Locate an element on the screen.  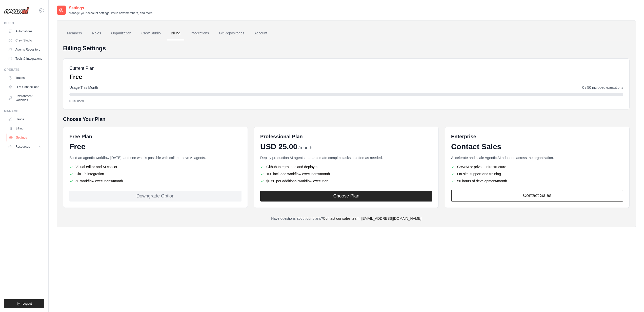
a: Integrations is located at coordinates (200, 33).